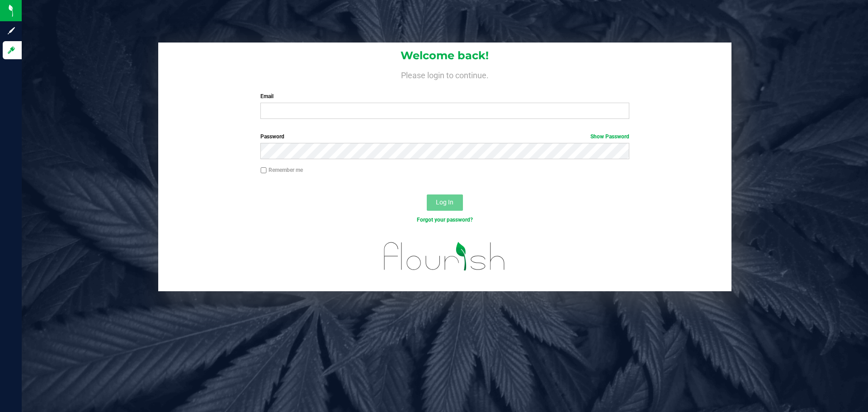 The height and width of the screenshot is (412, 868). What do you see at coordinates (445, 56) in the screenshot?
I see `h1: Welcome back!` at bounding box center [445, 56].